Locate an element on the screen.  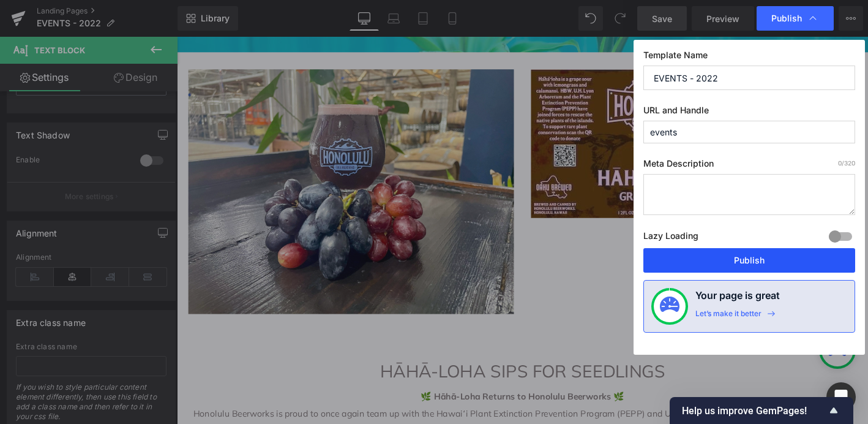
img: onboarding-status.svg is located at coordinates (670, 306).